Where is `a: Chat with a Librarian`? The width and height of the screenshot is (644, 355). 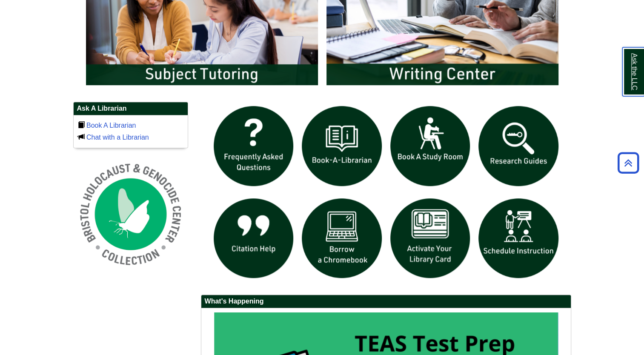 a: Chat with a Librarian is located at coordinates (118, 137).